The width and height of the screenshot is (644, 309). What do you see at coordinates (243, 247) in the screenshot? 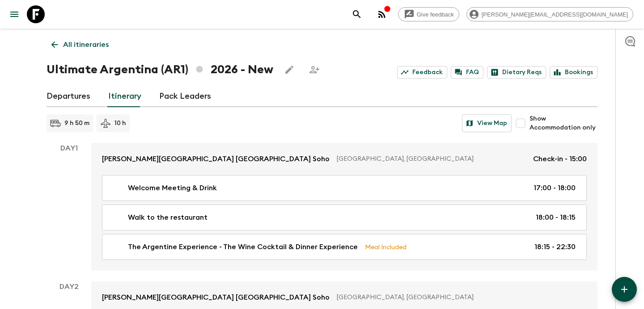
I see `p: The Argentine Experience - The Wine Cocktail & Dinner Experience` at bounding box center [243, 247].